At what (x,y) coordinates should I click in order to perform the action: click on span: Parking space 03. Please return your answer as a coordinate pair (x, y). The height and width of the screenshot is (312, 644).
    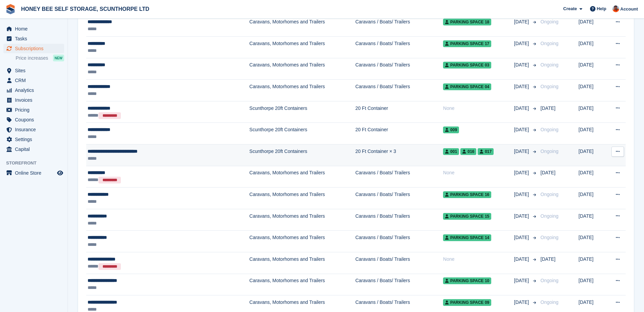
    Looking at the image, I should click on (467, 66).